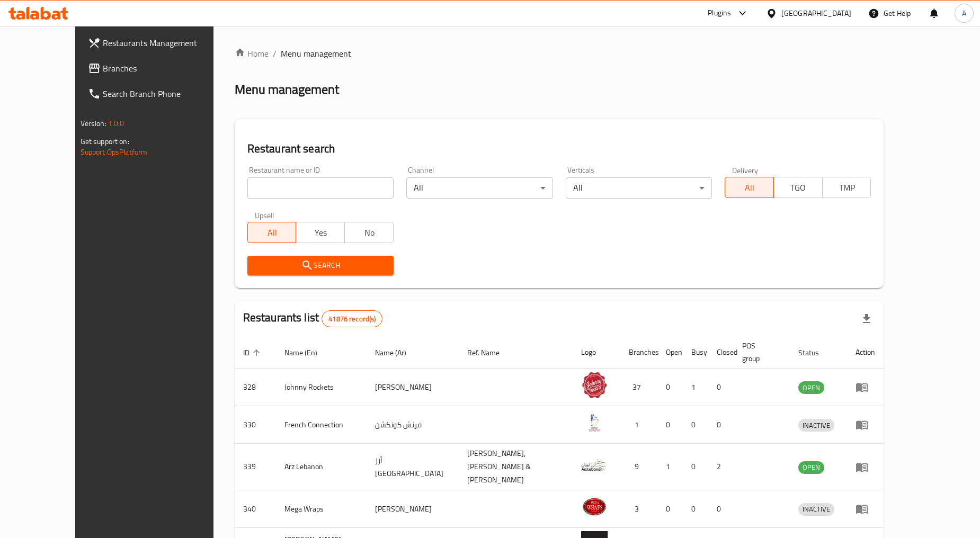  I want to click on th: Branches, so click(639, 352).